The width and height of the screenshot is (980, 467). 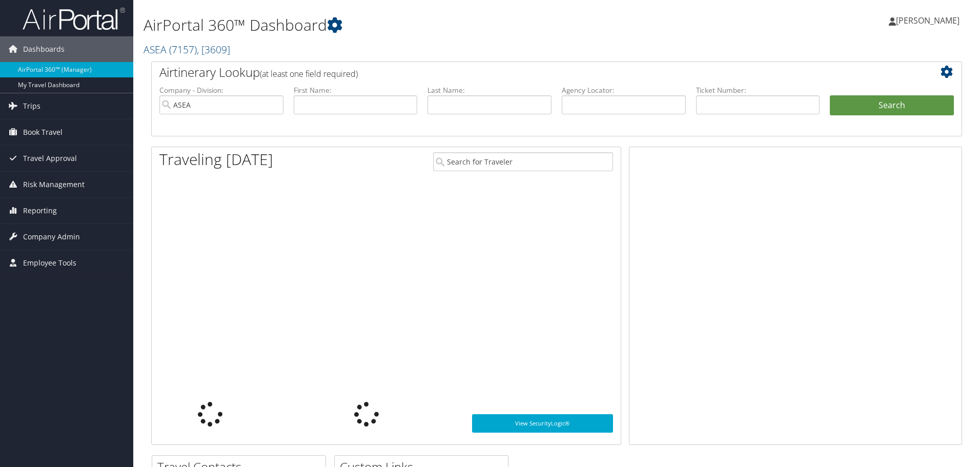 What do you see at coordinates (523, 72) in the screenshot?
I see `h2: Airtinerary Lookup` at bounding box center [523, 72].